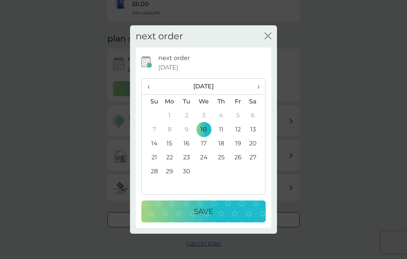 This screenshot has width=407, height=259. I want to click on button: Save, so click(204, 211).